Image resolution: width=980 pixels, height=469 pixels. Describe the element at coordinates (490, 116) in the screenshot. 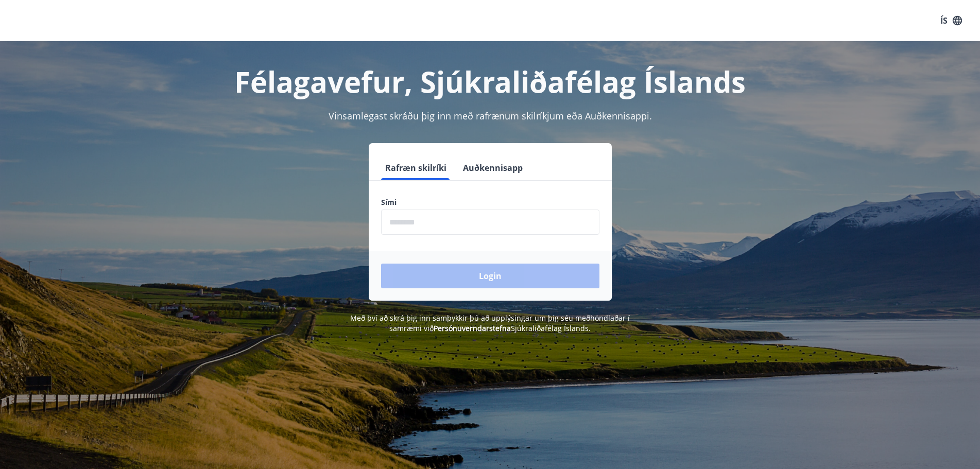

I see `span: Vinsamlegast skráðu þig inn með rafrænum skilríkjum eða Auðkennisappi.` at that location.